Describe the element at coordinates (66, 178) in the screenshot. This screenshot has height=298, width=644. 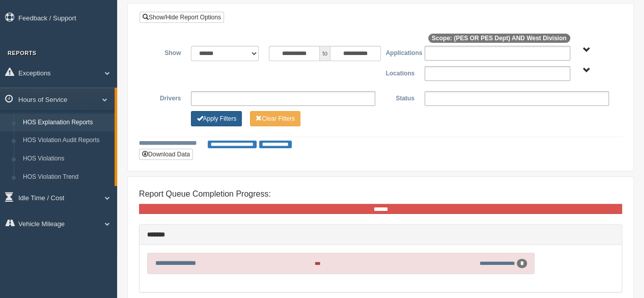
I see `a: HOS Violation Trend` at that location.